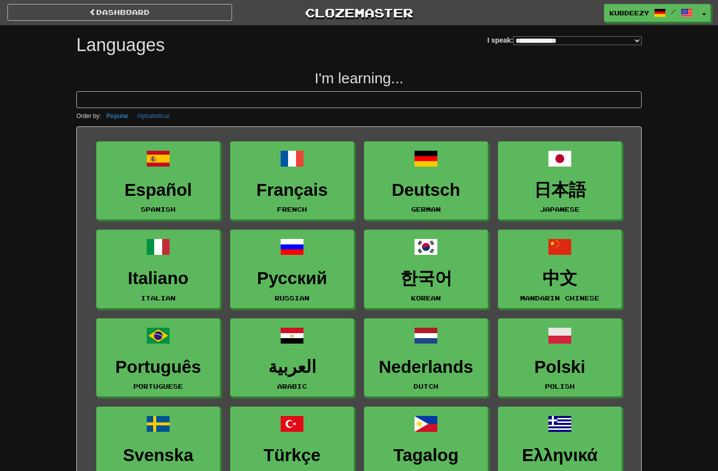 Image resolution: width=718 pixels, height=471 pixels. I want to click on button: Alphabetical, so click(153, 116).